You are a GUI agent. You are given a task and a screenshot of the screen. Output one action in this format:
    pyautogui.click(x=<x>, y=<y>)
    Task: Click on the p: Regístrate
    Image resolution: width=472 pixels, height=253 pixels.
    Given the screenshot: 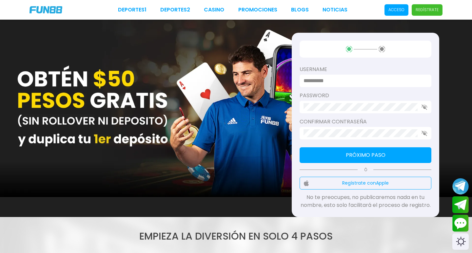 What is the action you would take?
    pyautogui.click(x=427, y=10)
    